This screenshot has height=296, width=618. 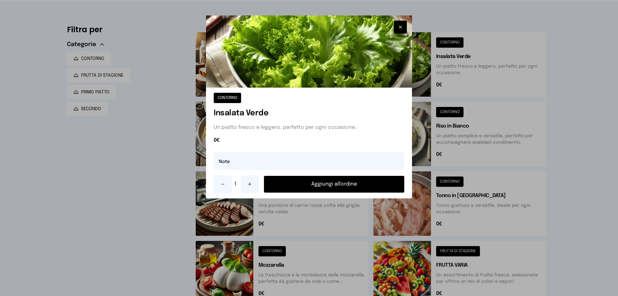 What do you see at coordinates (309, 51) in the screenshot?
I see `img: Insalata Verde` at bounding box center [309, 51].